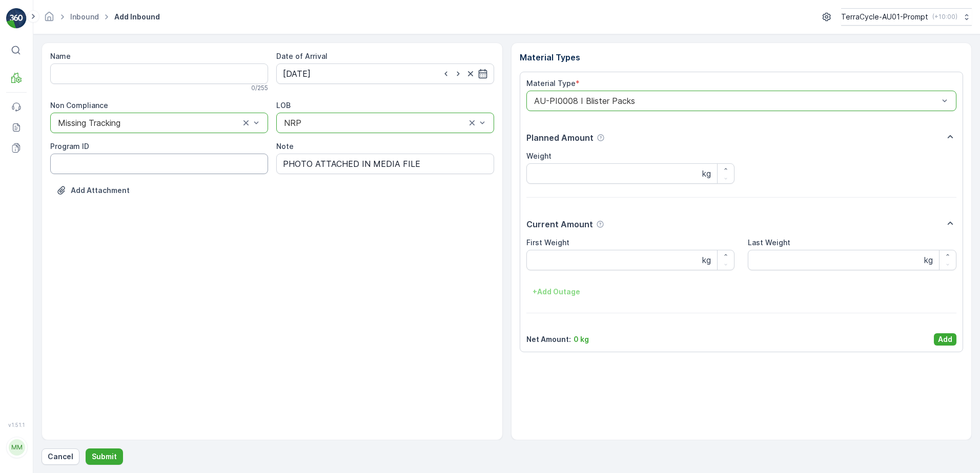 This screenshot has height=473, width=980. Describe the element at coordinates (556, 292) in the screenshot. I see `p: + Add Outage` at that location.